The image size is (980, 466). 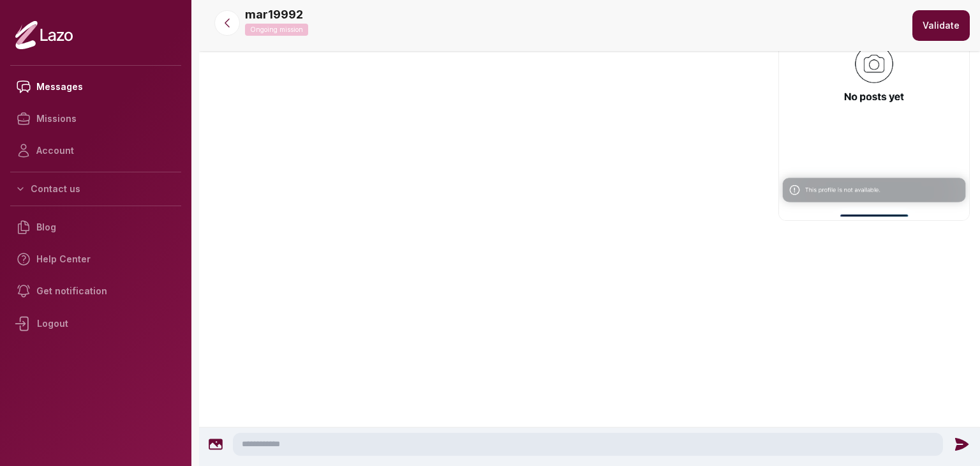 I want to click on a: Help Center, so click(x=96, y=259).